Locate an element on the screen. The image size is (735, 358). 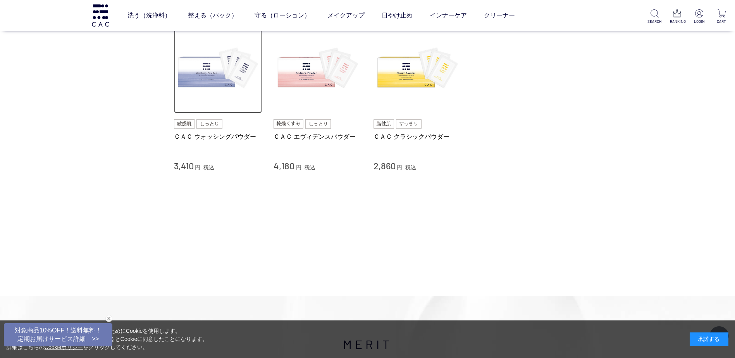
p: SEARCH is located at coordinates (654, 21).